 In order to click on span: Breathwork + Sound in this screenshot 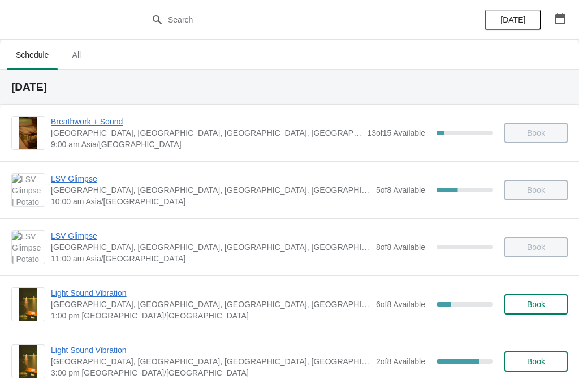, I will do `click(206, 122)`.